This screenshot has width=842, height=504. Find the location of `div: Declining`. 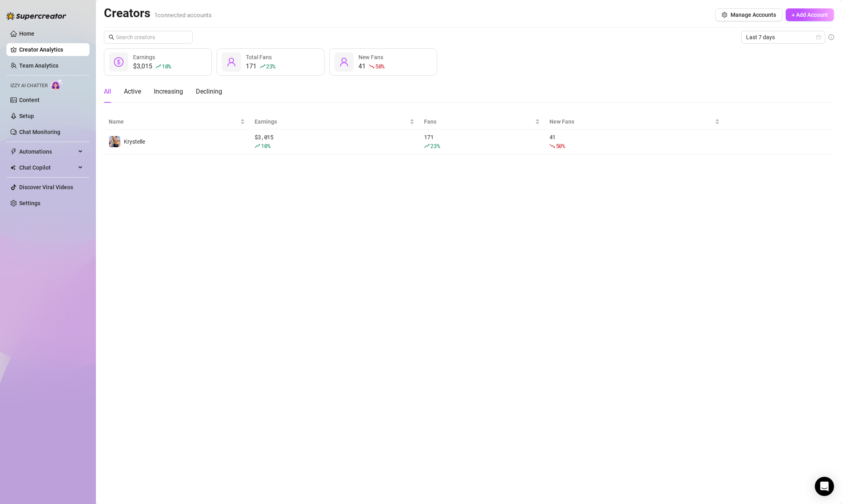

div: Declining is located at coordinates (209, 92).